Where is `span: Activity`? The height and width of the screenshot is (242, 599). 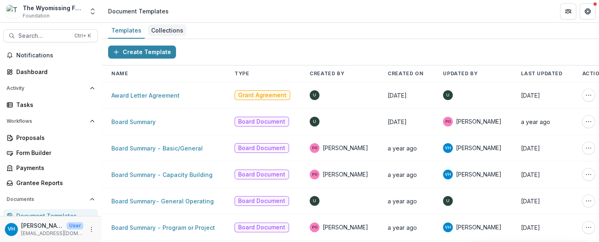
span: Activity is located at coordinates (46, 88).